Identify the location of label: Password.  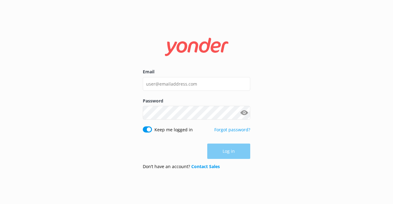
(197, 101).